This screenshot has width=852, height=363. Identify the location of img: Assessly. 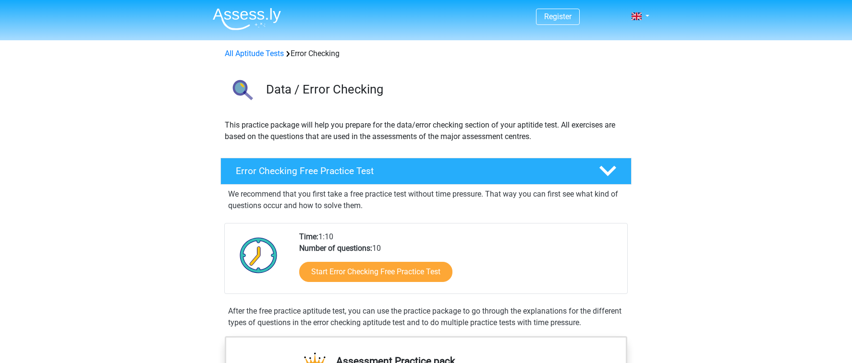
(247, 19).